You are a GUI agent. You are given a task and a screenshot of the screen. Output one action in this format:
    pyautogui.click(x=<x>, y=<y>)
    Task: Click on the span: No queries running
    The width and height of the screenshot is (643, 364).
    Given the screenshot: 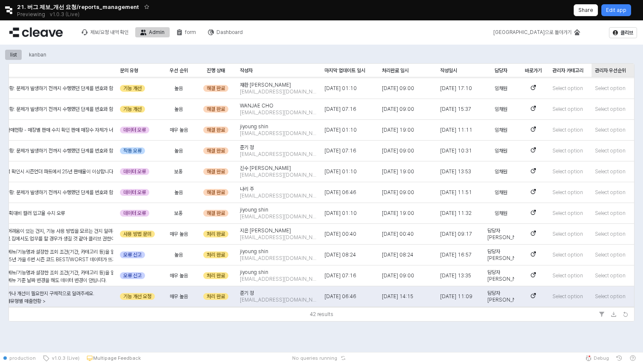 What is the action you would take?
    pyautogui.click(x=315, y=358)
    